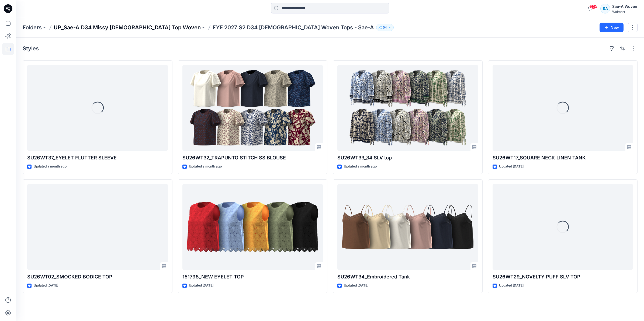 The image size is (644, 321). Describe the element at coordinates (31, 49) in the screenshot. I see `h4: Styles` at that location.